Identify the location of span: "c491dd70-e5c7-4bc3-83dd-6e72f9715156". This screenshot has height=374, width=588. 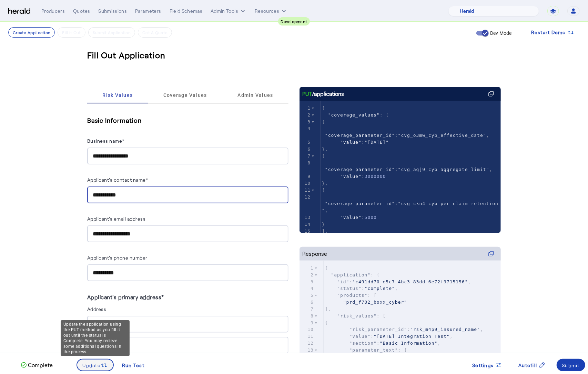
(410, 282).